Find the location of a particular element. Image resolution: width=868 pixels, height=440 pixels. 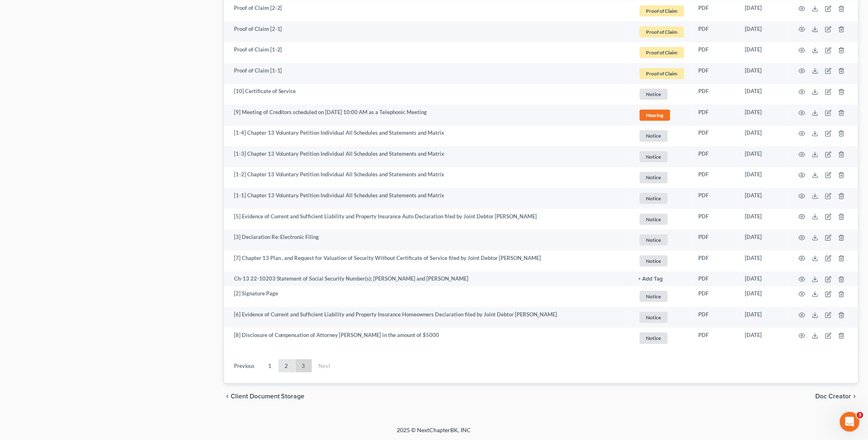

td: [1-4] Chapter 13 Voluntary Petition Individual All Schedules and Statements and Matrix is located at coordinates (428, 136).